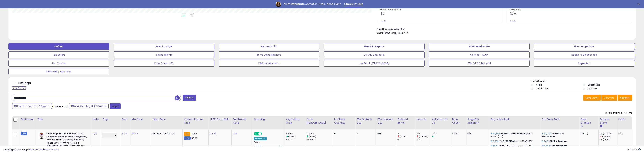 This screenshot has width=644, height=153. I want to click on button: Filters, so click(189, 98).